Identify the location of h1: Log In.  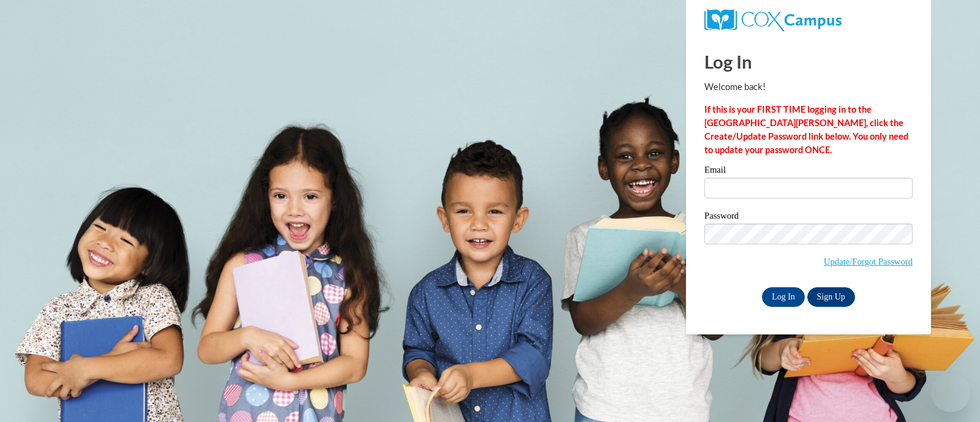
(808, 62).